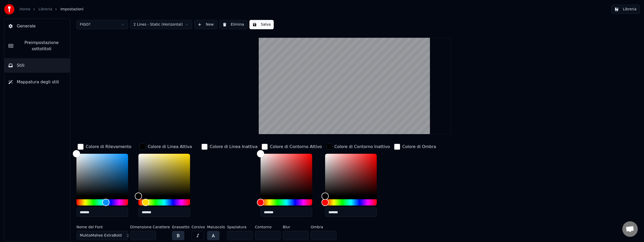  What do you see at coordinates (26, 26) in the screenshot?
I see `span: Generale` at bounding box center [26, 26].